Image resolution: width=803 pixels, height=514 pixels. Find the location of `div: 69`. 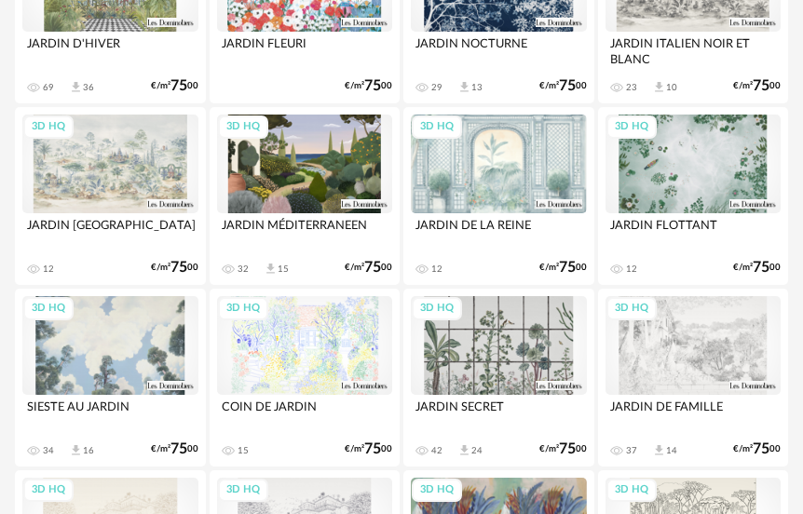

div: 69 is located at coordinates (48, 88).